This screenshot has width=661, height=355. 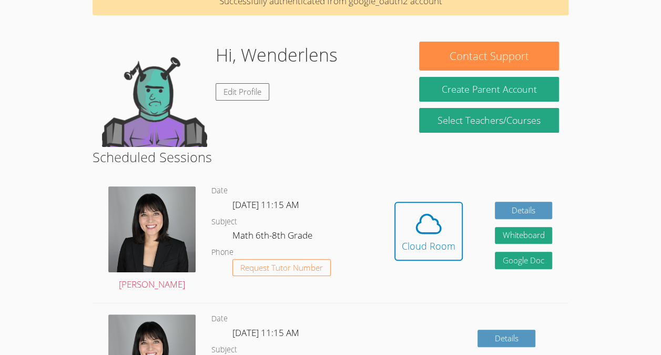 I want to click on h2: Scheduled Sessions, so click(x=330, y=157).